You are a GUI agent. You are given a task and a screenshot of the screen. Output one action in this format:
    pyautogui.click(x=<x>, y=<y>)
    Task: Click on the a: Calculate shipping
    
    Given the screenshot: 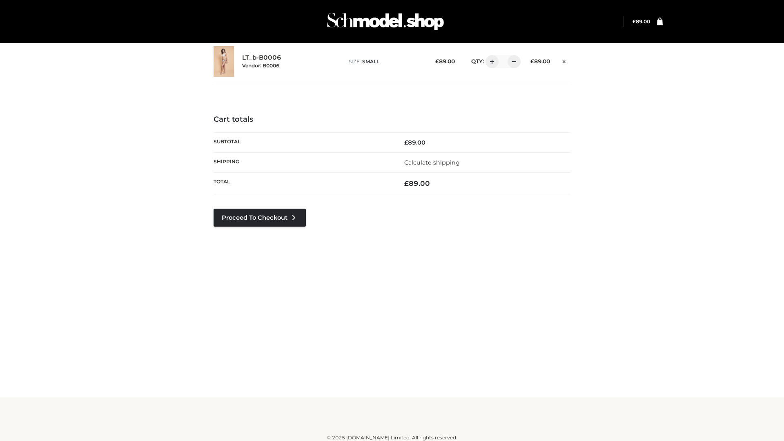 What is the action you would take?
    pyautogui.click(x=432, y=163)
    